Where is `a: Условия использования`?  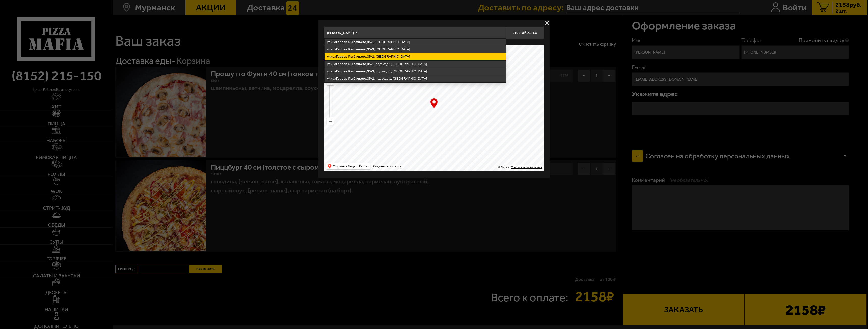 a: Условия использования is located at coordinates (526, 167).